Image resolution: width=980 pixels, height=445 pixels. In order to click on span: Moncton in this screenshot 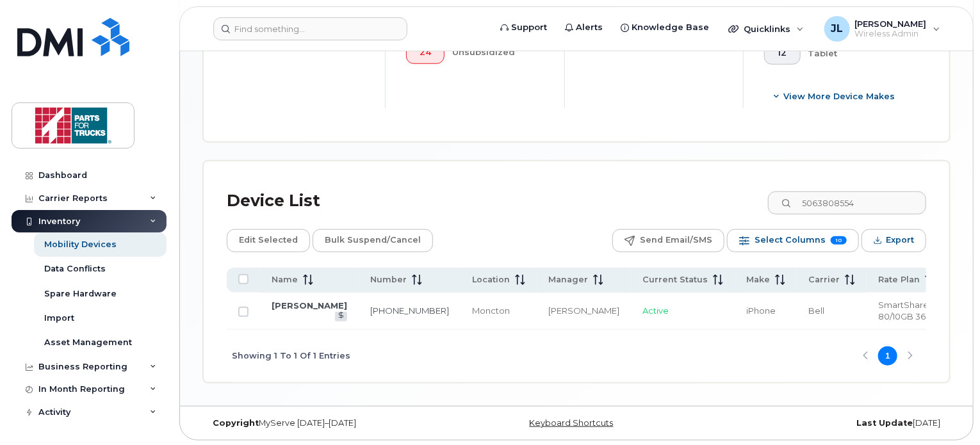, I will do `click(490, 311)`.